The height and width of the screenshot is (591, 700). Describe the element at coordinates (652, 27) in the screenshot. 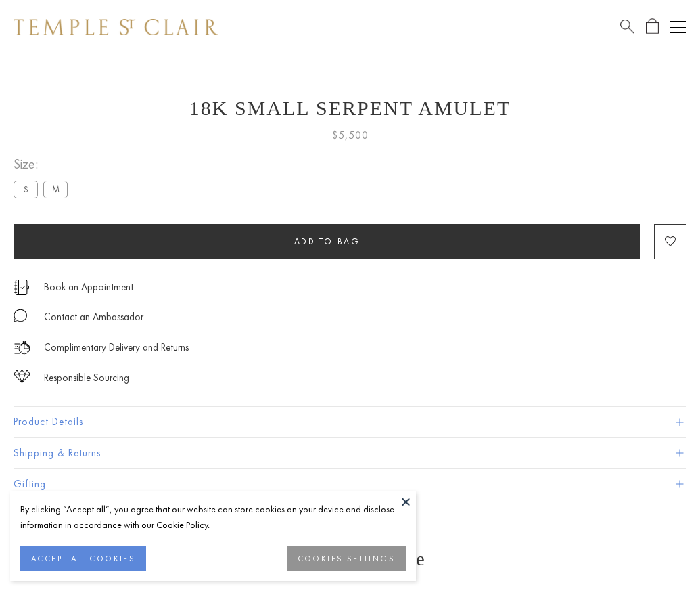

I see `a: Open Shopping Bag` at that location.